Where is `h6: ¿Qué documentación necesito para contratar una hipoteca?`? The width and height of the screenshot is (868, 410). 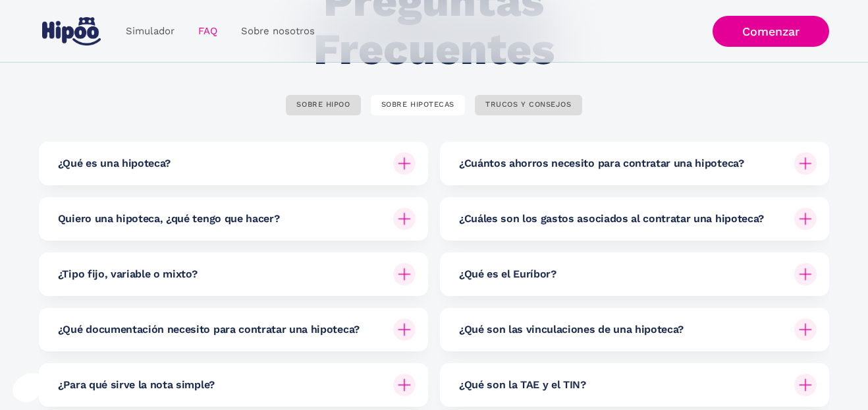 h6: ¿Qué documentación necesito para contratar una hipoteca? is located at coordinates (208, 330).